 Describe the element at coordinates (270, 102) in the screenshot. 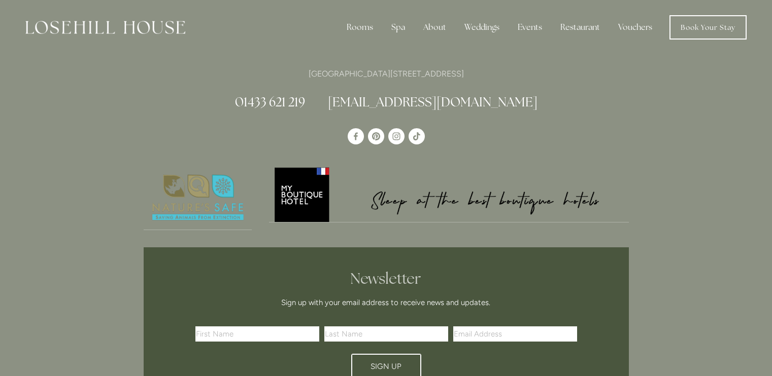

I see `a: 01433 621 219` at that location.